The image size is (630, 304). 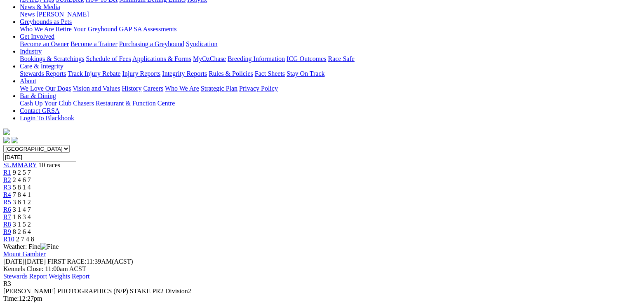 I want to click on img: twitter.svg, so click(x=15, y=140).